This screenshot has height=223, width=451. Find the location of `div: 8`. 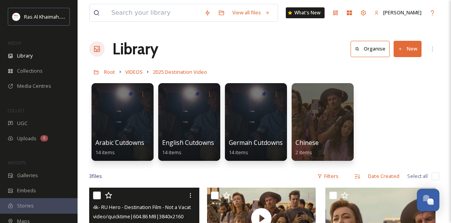

div: 8 is located at coordinates (44, 138).